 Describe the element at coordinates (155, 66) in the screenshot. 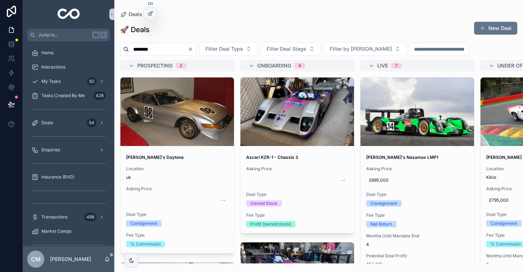

I see `span: Prospecting` at that location.